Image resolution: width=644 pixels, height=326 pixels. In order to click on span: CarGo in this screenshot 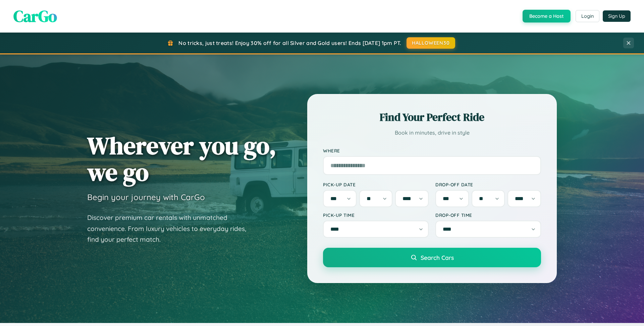, I will do `click(35, 16)`.